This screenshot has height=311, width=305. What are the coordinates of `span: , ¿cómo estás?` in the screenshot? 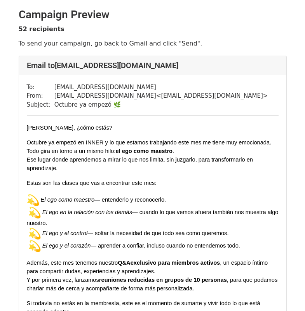 It's located at (70, 128).